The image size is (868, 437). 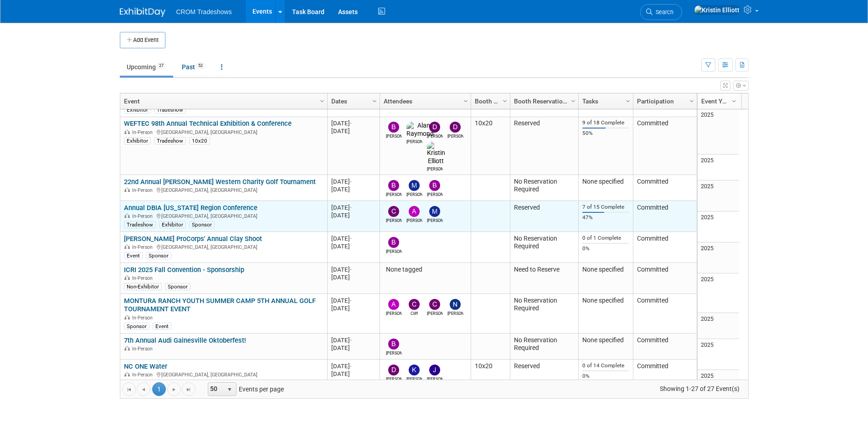 What do you see at coordinates (394, 127) in the screenshot?
I see `img: Bobby Oyenarte` at bounding box center [394, 127].